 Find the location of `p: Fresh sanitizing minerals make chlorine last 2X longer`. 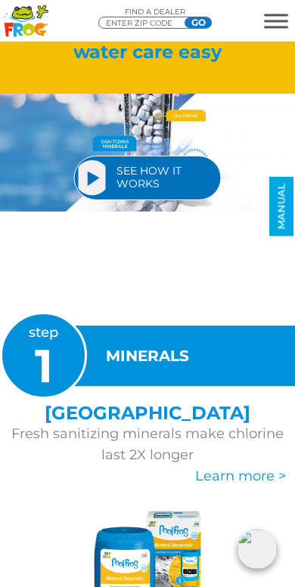

p: Fresh sanitizing minerals make chlorine last 2X longer is located at coordinates (147, 444).